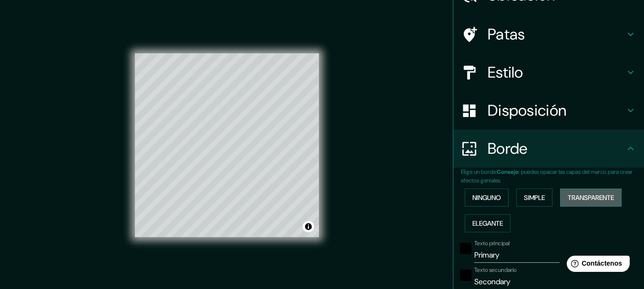  I want to click on font: Disposición, so click(527, 111).